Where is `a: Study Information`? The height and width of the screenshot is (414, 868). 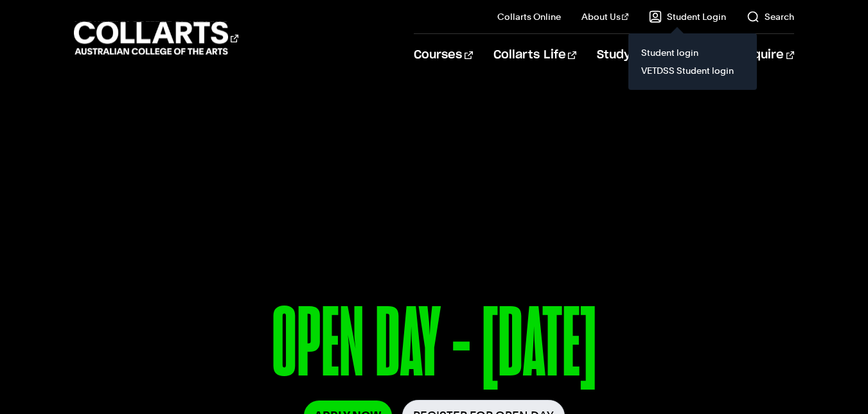 a: Study Information is located at coordinates (657, 55).